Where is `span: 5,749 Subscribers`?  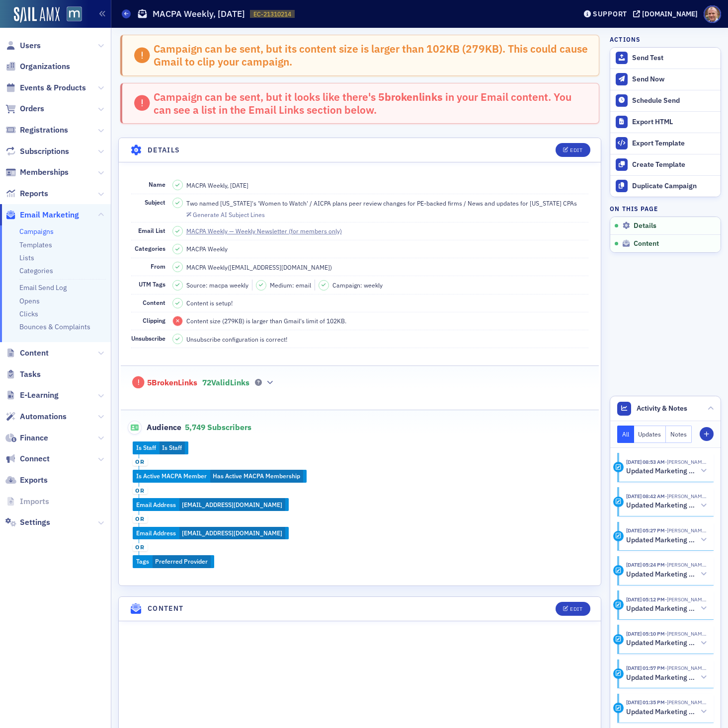
span: 5,749 Subscribers is located at coordinates (218, 427).